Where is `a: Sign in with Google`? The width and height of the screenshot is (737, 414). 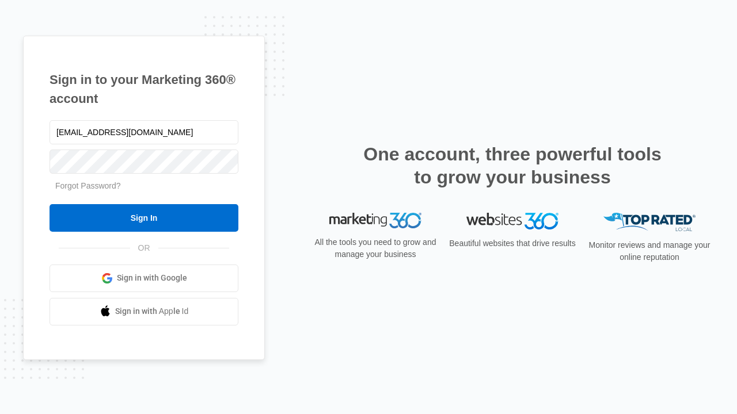
a: Sign in with Google is located at coordinates (144, 279).